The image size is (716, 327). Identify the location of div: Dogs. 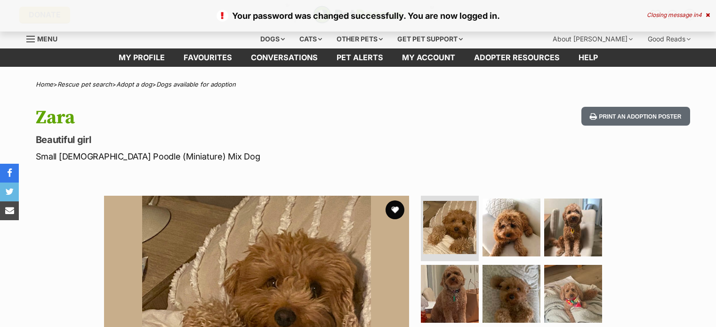
(273, 39).